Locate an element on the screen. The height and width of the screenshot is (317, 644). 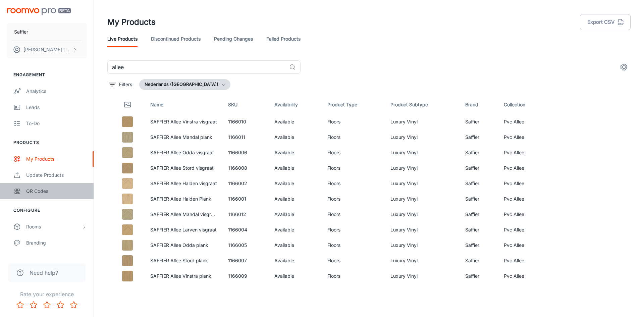
div: To-do is located at coordinates (57, 123).